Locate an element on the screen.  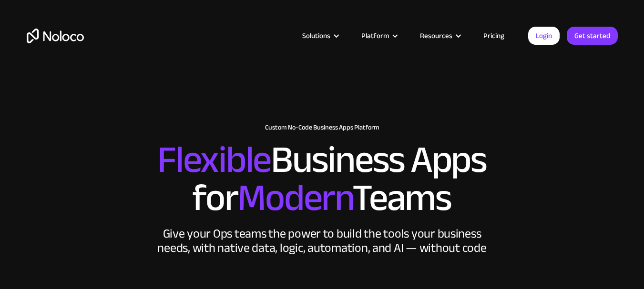
a: Get started is located at coordinates (592, 36).